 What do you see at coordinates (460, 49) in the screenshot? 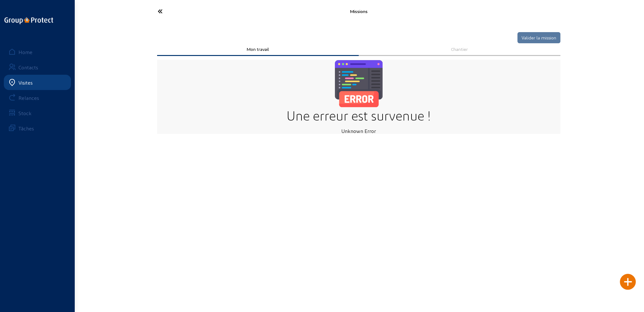
I see `div: Chantier` at bounding box center [460, 49].